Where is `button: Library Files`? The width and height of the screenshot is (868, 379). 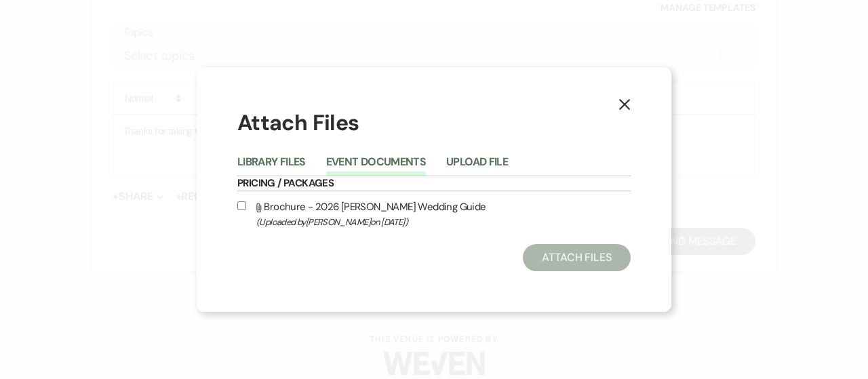
button: Library Files is located at coordinates (271, 166).